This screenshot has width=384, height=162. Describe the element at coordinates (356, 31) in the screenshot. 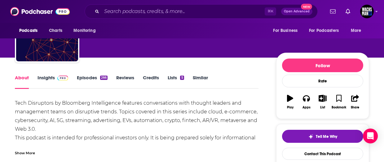

I see `span: More` at that location.